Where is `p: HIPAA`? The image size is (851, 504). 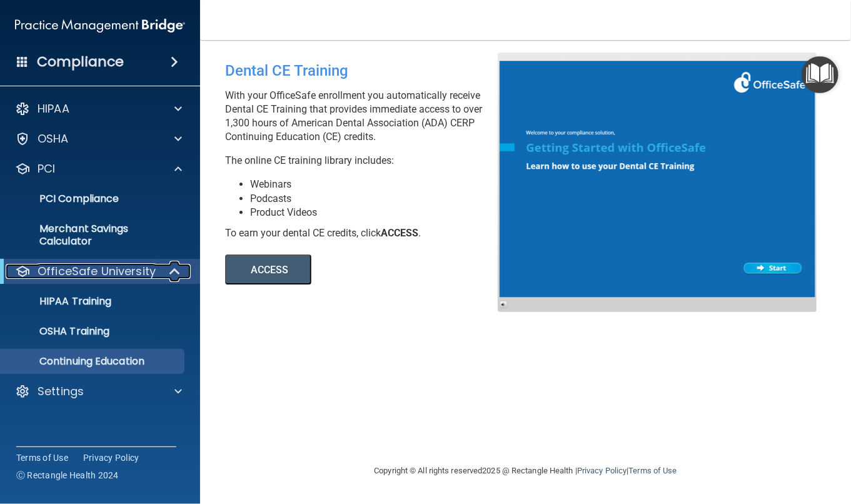 p: HIPAA is located at coordinates (53, 109).